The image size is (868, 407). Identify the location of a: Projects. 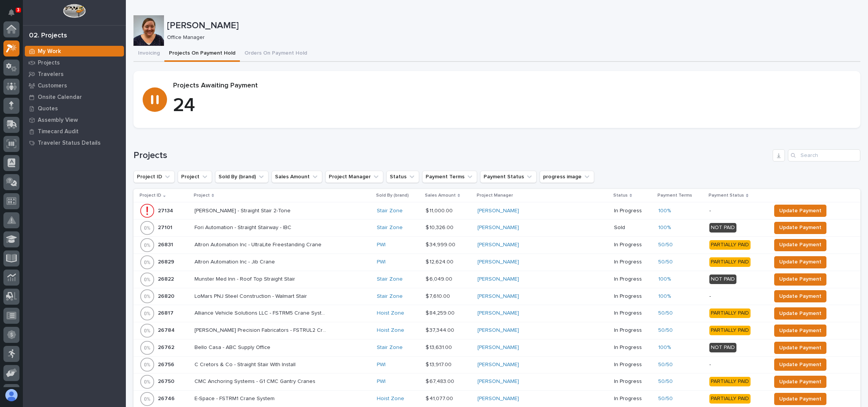
(74, 63).